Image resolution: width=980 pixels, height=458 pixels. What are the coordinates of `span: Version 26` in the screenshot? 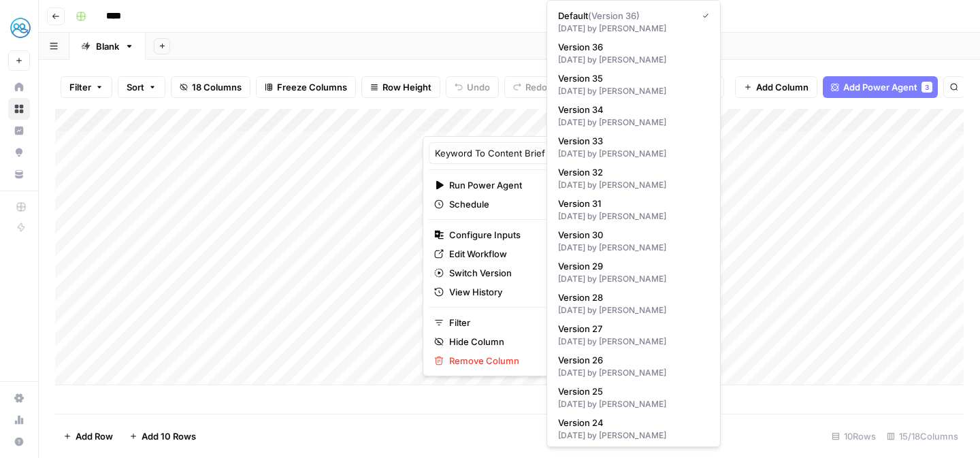 It's located at (631, 360).